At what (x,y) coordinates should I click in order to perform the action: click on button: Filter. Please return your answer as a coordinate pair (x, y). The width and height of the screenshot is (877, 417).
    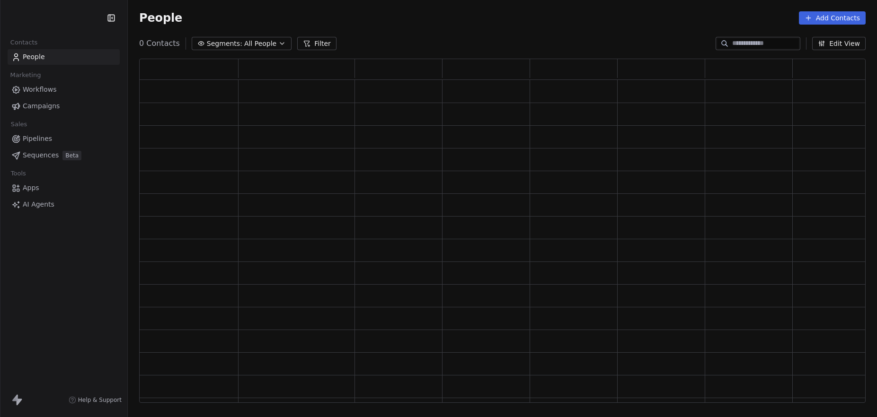
    Looking at the image, I should click on (316, 44).